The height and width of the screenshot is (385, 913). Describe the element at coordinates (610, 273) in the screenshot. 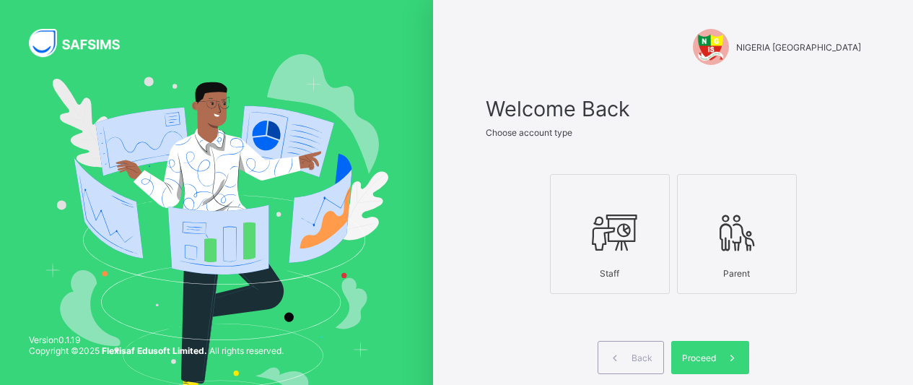

I see `div: Staff` at that location.